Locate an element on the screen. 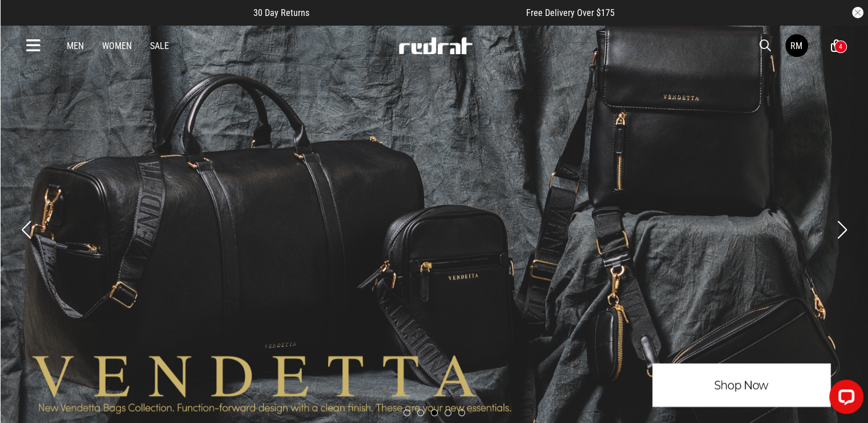 The image size is (868, 423). span: Free Delivery Over $175 is located at coordinates (569, 12).